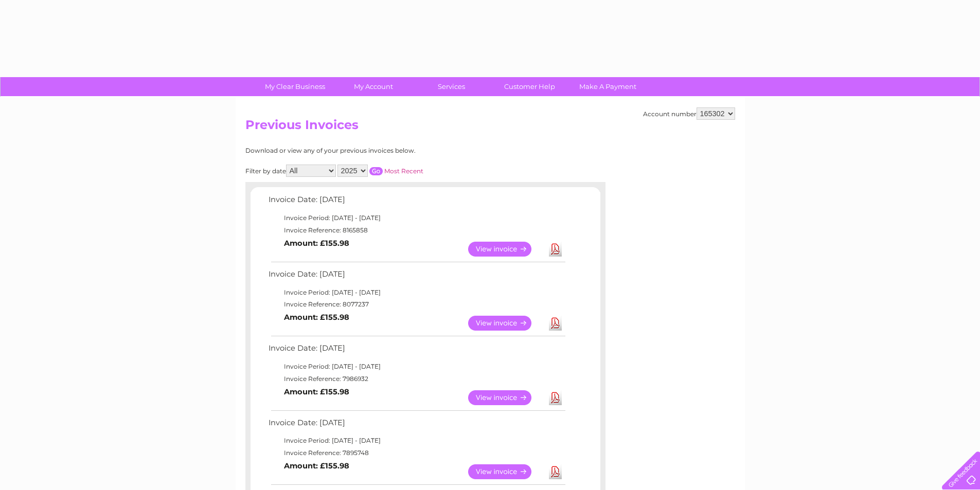  I want to click on a: Customer Help, so click(529, 86).